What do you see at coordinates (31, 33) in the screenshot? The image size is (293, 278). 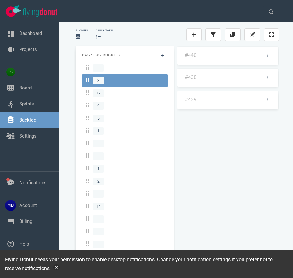 I see `a: Dashboard` at bounding box center [31, 33].